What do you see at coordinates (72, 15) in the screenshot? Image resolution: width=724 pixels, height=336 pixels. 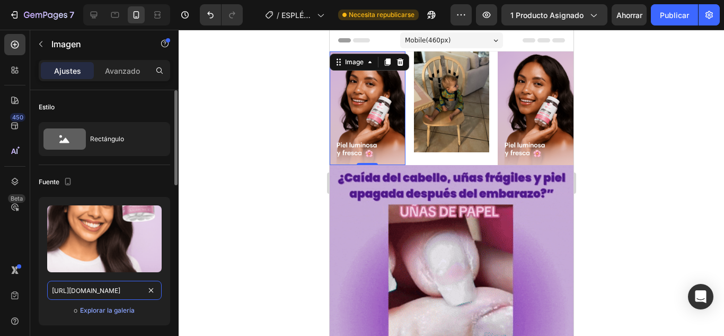 I see `font: 7` at bounding box center [72, 15].